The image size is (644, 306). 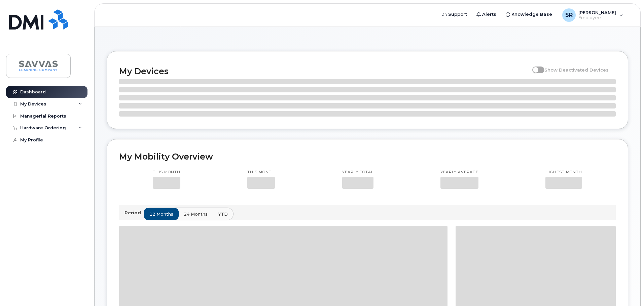 I want to click on span: YTD, so click(x=223, y=214).